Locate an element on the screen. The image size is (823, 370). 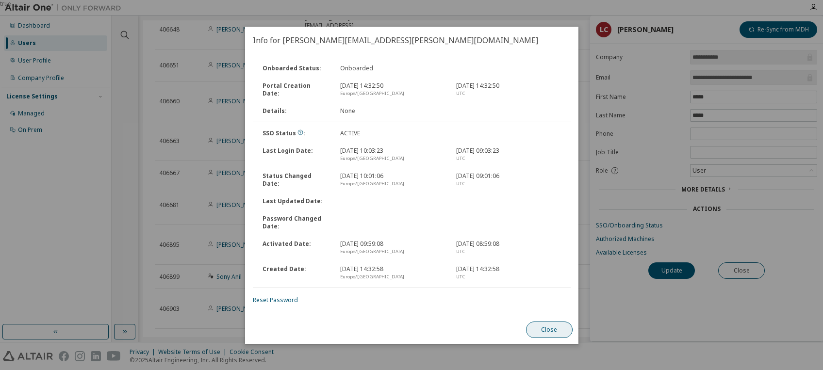
div: Details : is located at coordinates (295, 111).